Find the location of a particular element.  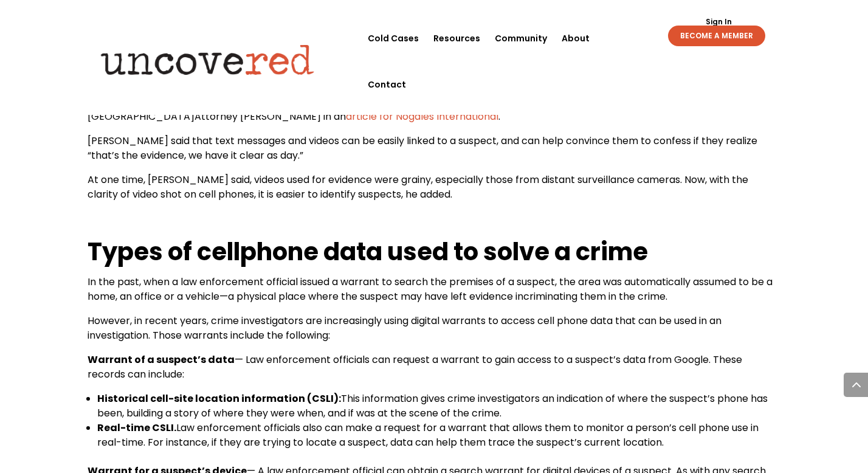

a: Sign In is located at coordinates (719, 22).